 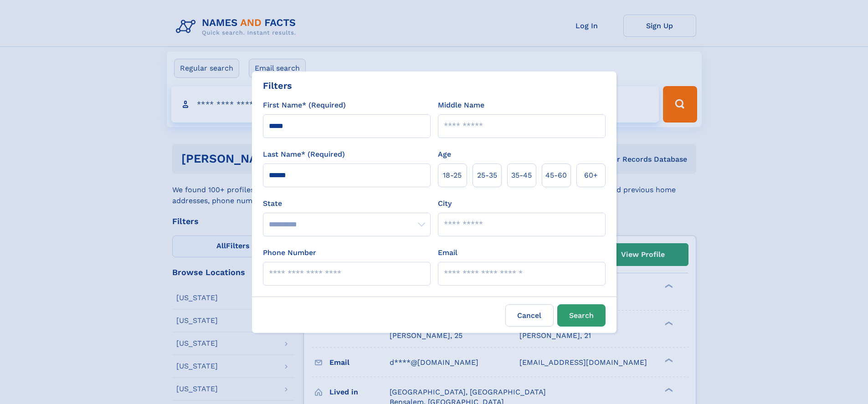 I want to click on span: 25‑35, so click(x=487, y=176).